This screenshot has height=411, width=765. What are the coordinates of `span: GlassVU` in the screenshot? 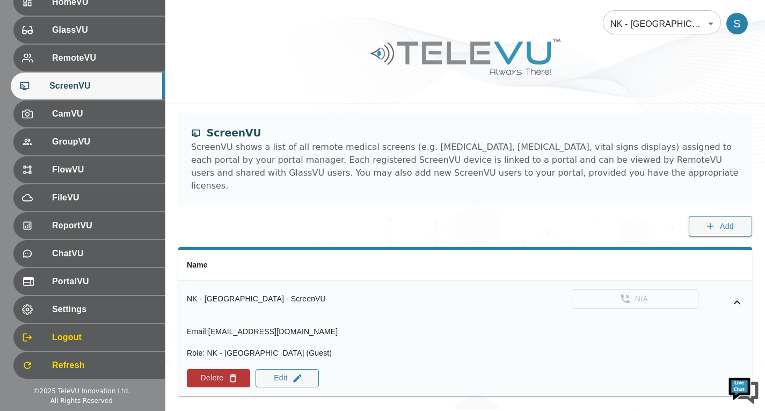 It's located at (104, 30).